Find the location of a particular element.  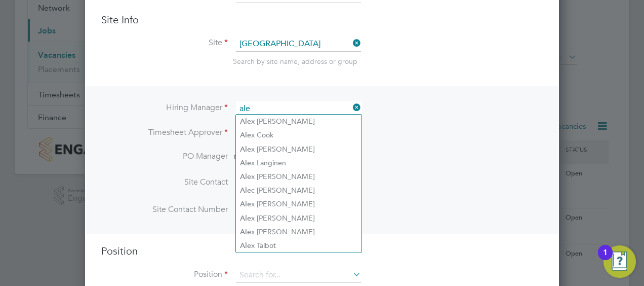

label: Hiring Manager is located at coordinates (165, 108).